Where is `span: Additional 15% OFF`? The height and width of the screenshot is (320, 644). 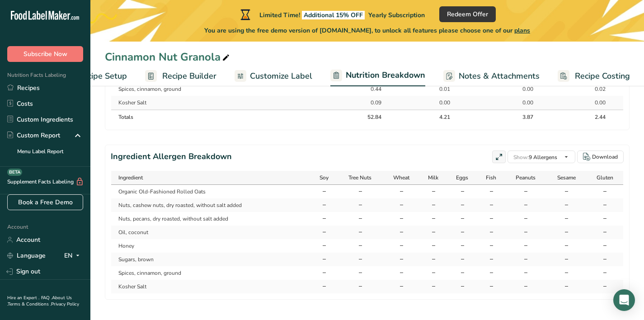
span: Additional 15% OFF is located at coordinates (333, 15).